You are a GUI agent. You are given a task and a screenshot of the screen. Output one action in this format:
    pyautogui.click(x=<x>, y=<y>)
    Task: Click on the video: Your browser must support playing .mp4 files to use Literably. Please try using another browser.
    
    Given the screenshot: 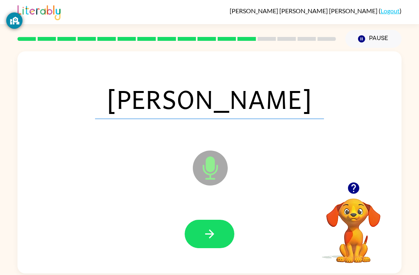 What is the action you would take?
    pyautogui.click(x=354, y=225)
    